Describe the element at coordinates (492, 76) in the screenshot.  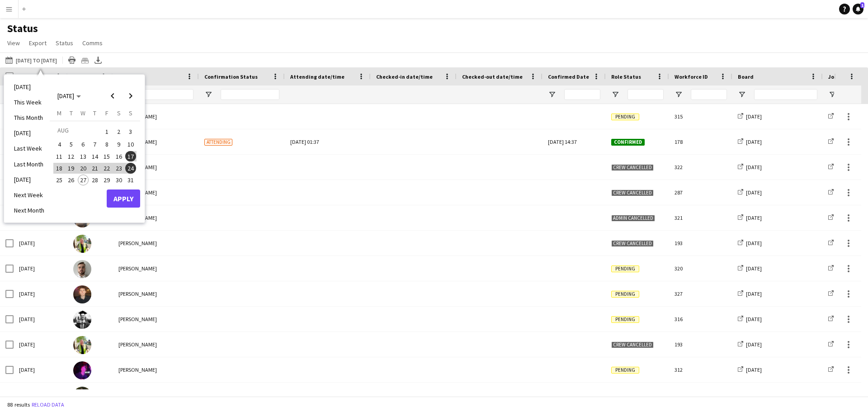
I see `span: Checked-out date/time` at that location.